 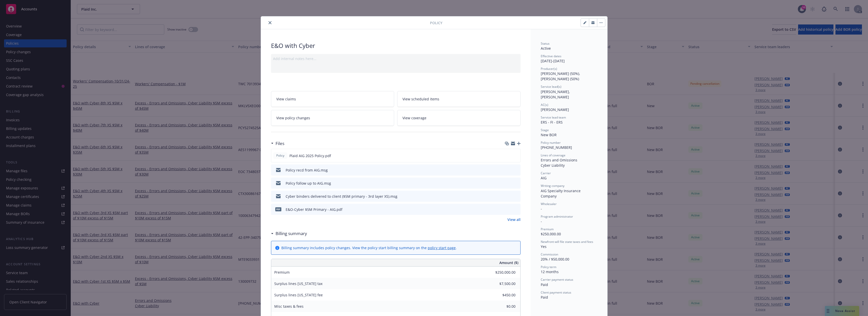 I want to click on span: Plaid AIG 2025 Policy.pdf, so click(x=310, y=155).